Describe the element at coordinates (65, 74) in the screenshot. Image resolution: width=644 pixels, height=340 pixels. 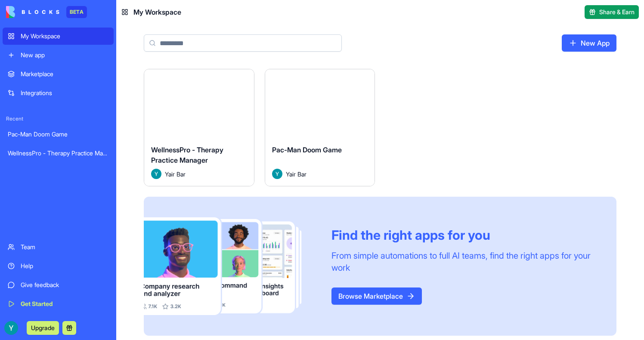
I see `div: Marketplace` at that location.